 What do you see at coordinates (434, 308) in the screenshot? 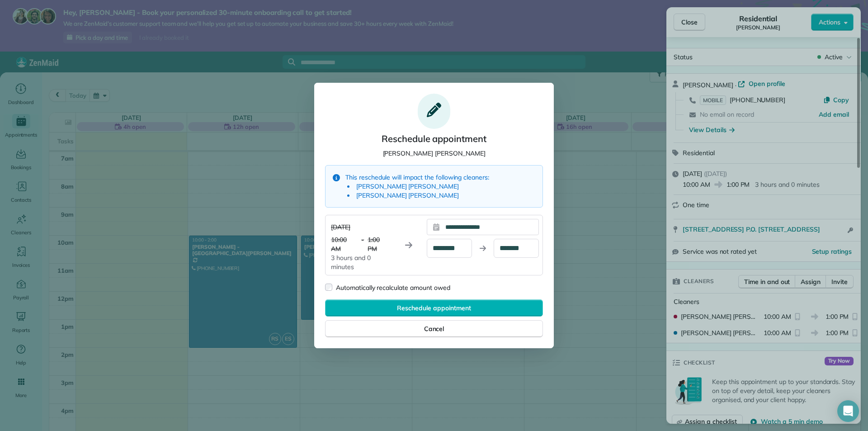
I see `button: Reschedule appointment` at bounding box center [434, 308].